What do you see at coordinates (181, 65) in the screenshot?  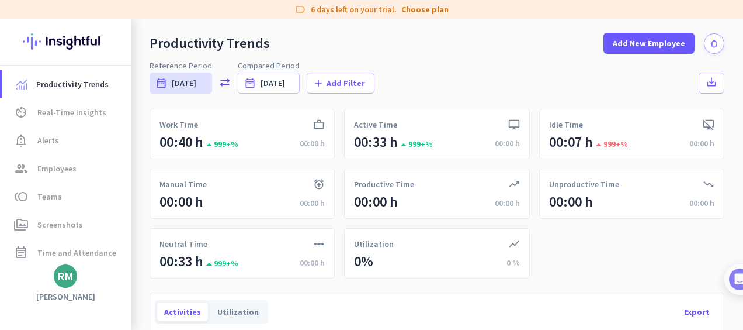 I see `span: Reference Period` at bounding box center [181, 65].